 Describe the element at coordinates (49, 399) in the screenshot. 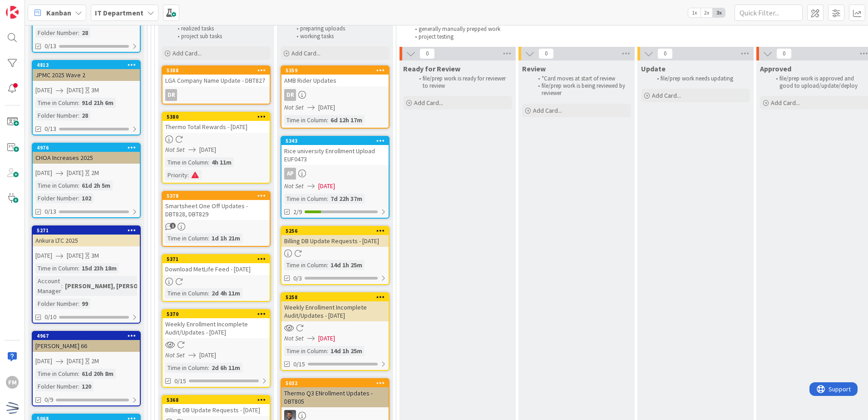

I see `span: 0/9` at that location.